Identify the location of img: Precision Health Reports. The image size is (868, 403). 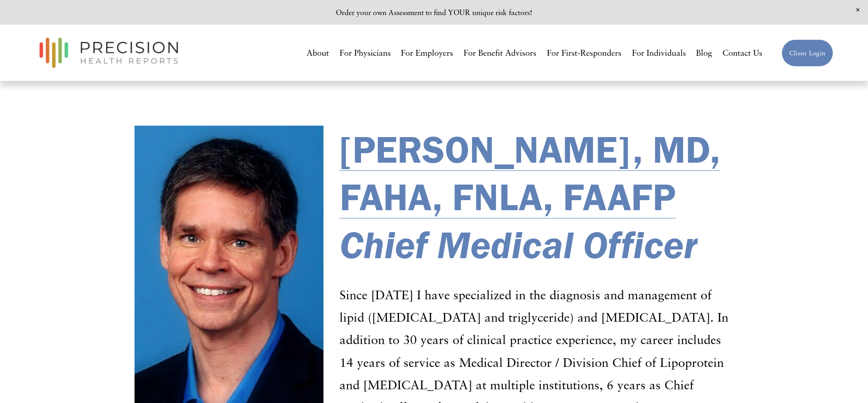
(109, 53).